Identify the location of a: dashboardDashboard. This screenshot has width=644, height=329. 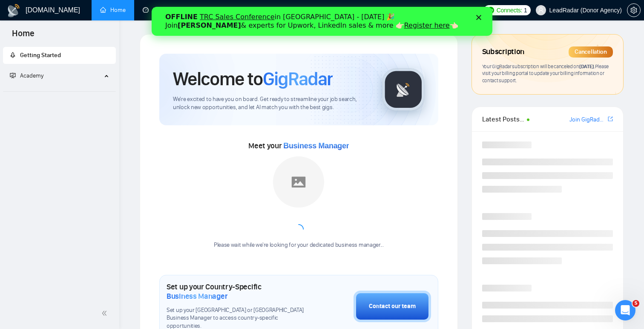
(162, 10).